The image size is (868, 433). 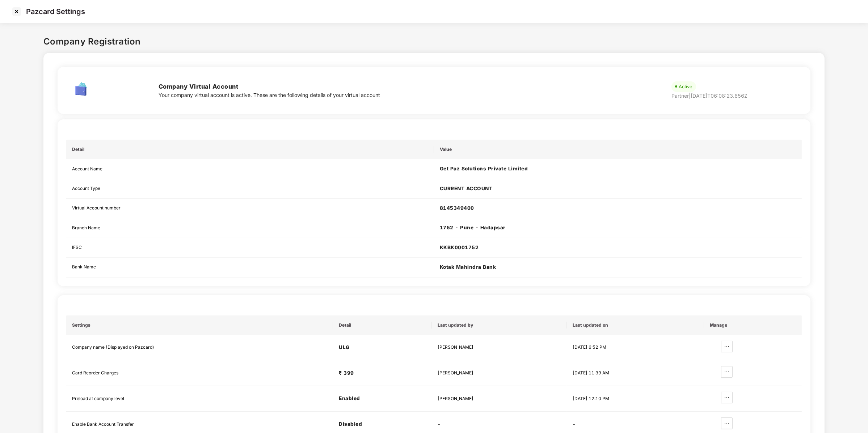 I want to click on td: Card Reorder Charges, so click(x=200, y=373).